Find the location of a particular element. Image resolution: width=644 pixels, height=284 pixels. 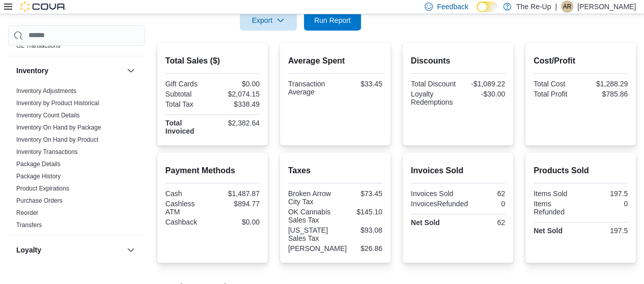

h2: Products Sold is located at coordinates (580, 171).